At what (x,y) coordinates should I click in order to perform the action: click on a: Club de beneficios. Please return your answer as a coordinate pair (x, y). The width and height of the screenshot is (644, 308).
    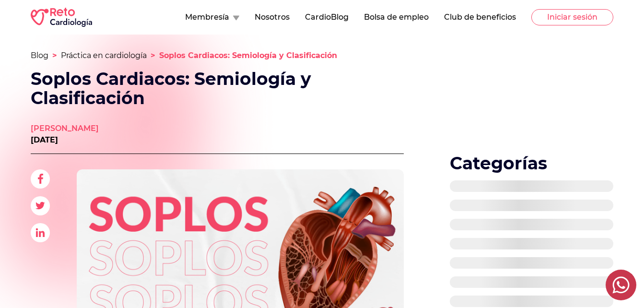
    Looking at the image, I should click on (480, 17).